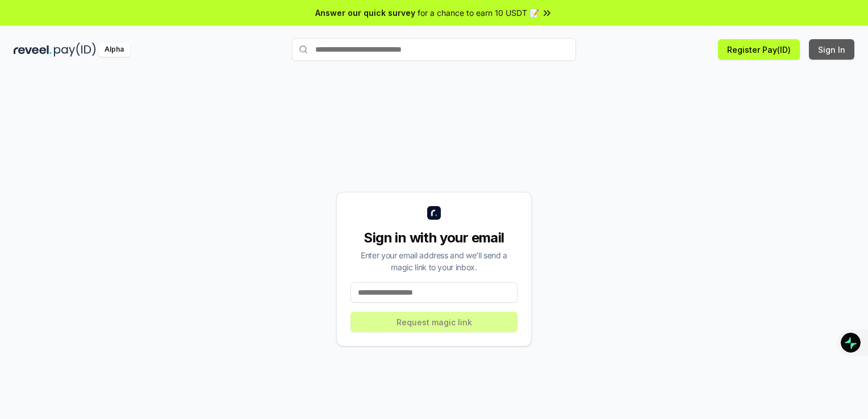  I want to click on button: Register Pay(ID), so click(759, 49).